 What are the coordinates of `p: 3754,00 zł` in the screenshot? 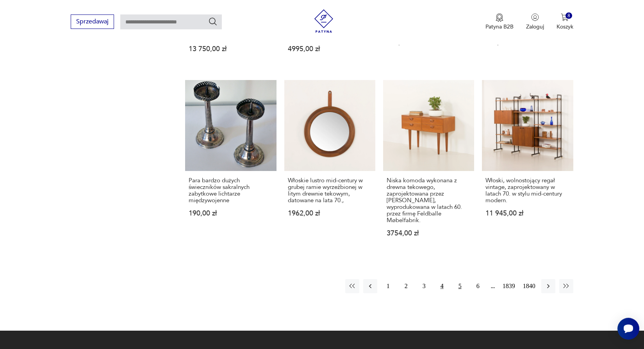 It's located at (428, 233).